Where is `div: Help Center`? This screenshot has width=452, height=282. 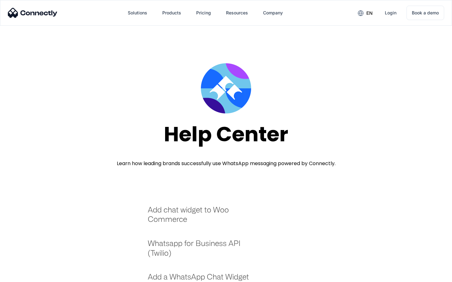 div: Help Center is located at coordinates (226, 134).